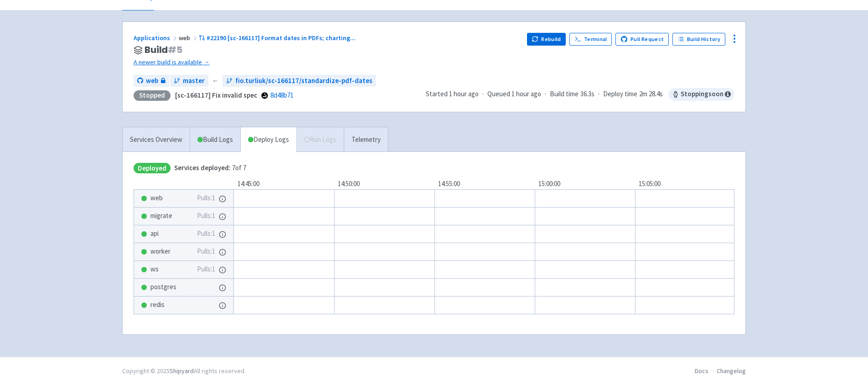  I want to click on a: Deploy Logs, so click(268, 140).